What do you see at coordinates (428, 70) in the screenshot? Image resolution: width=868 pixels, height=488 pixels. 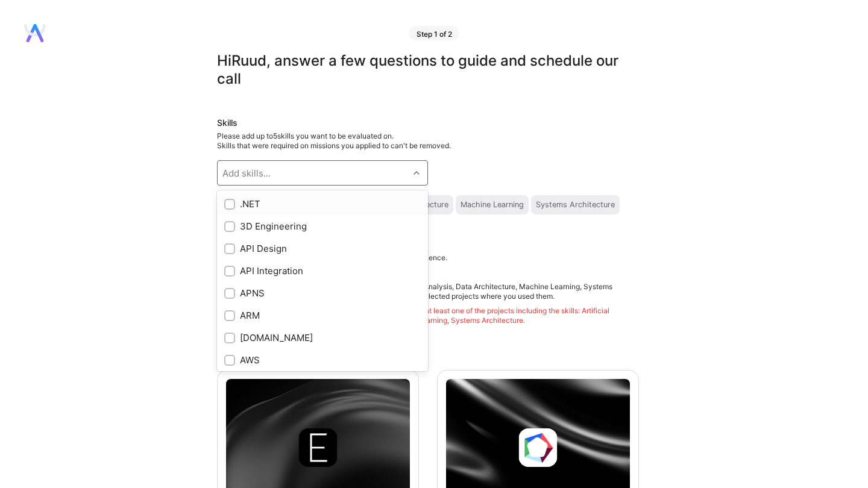 I see `div: Hi Ruud , answer a few questions to guide and schedule our call` at bounding box center [428, 70].